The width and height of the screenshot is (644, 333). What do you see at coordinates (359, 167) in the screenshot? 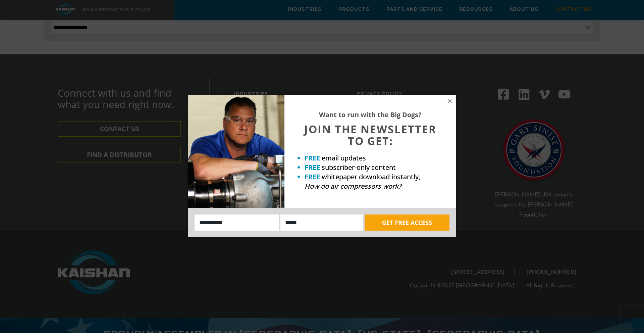
I see `span: subscriber-only content` at bounding box center [359, 167].